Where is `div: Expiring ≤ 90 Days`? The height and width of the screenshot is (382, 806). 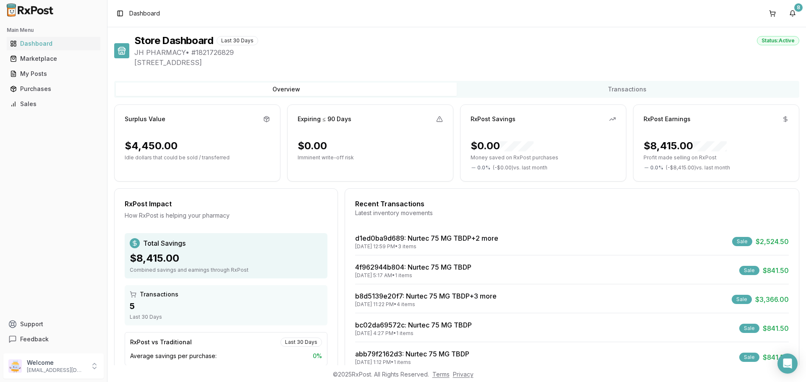
div: Expiring ≤ 90 Days is located at coordinates (324, 119).